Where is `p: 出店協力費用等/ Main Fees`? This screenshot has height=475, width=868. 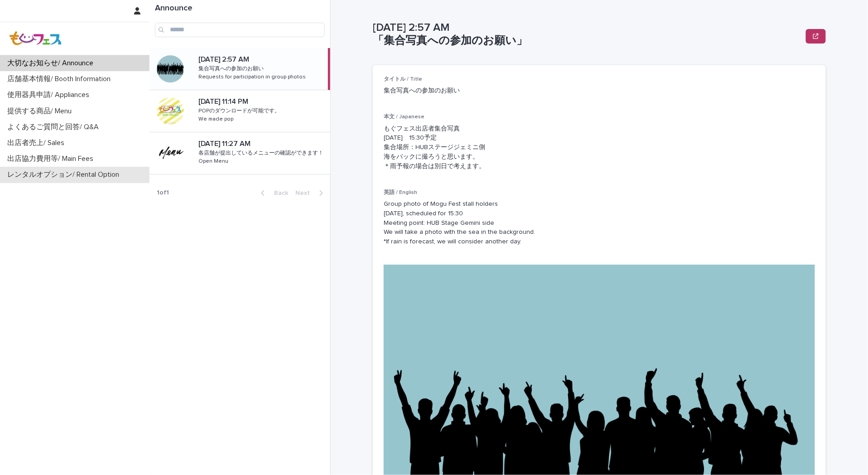
p: 出店協力費用等/ Main Fees is located at coordinates (52, 159).